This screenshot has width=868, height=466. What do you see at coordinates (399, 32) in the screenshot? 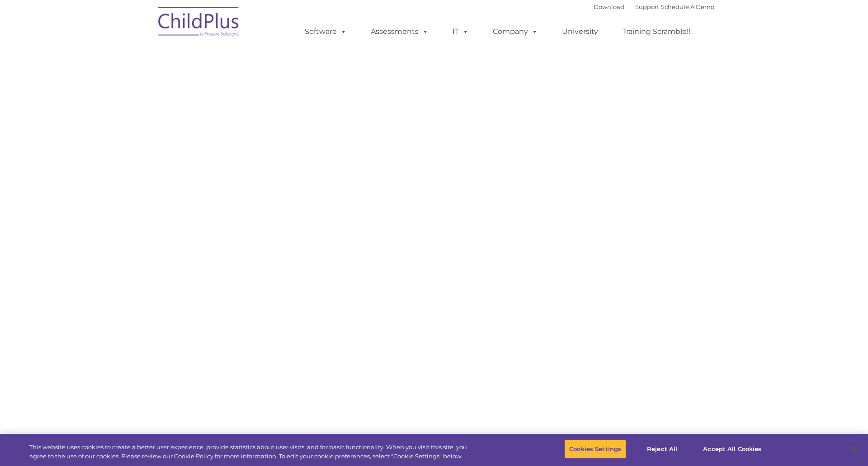
I see `a: Assessments` at bounding box center [399, 32].